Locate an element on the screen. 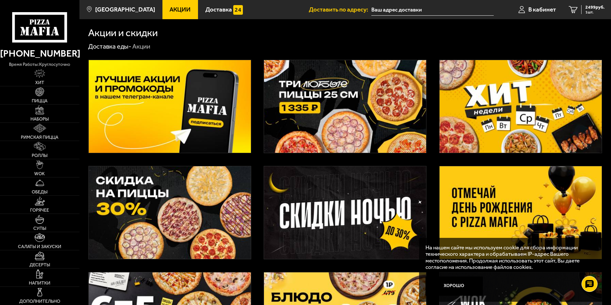 The image size is (611, 305). span: Супы is located at coordinates (40, 229).